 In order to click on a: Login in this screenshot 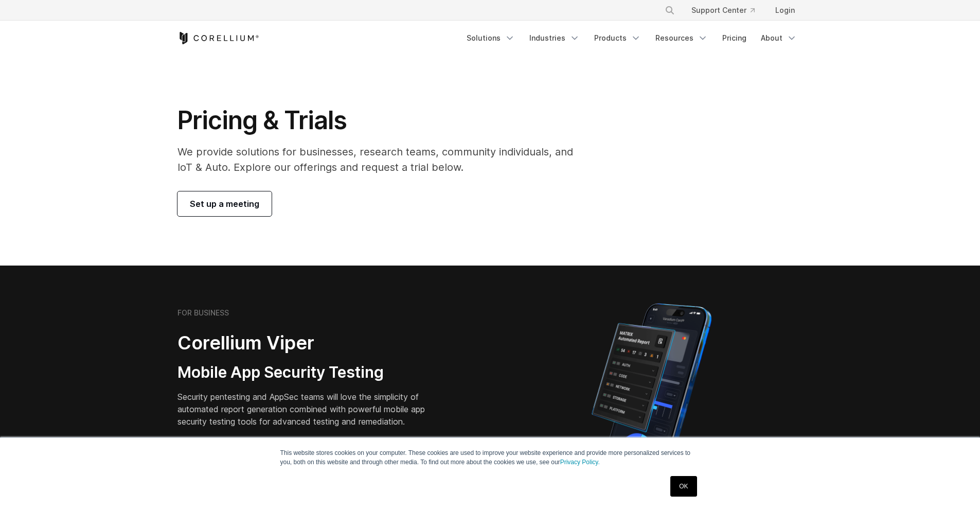, I will do `click(785, 10)`.